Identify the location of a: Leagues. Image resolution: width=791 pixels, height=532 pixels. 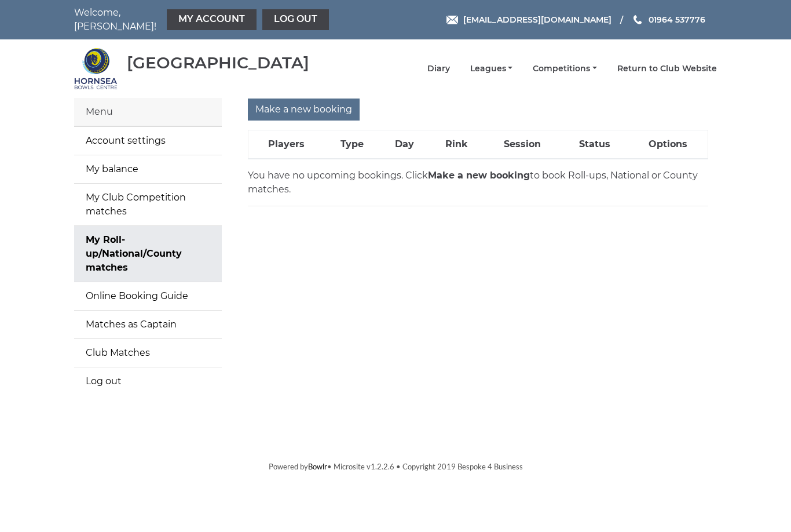
(492, 68).